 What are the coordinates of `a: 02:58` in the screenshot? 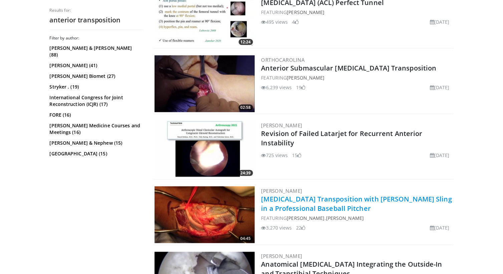 It's located at (204, 84).